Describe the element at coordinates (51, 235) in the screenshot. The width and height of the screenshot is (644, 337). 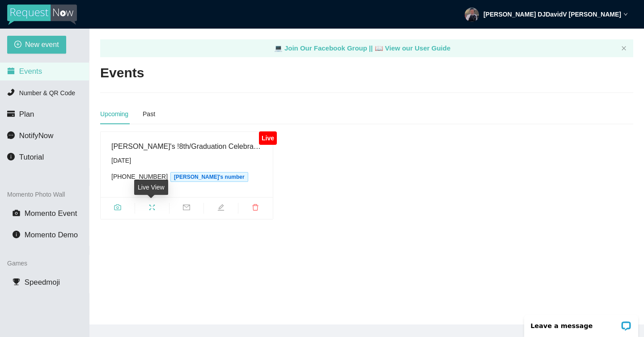
I see `span: Momento Demo` at that location.